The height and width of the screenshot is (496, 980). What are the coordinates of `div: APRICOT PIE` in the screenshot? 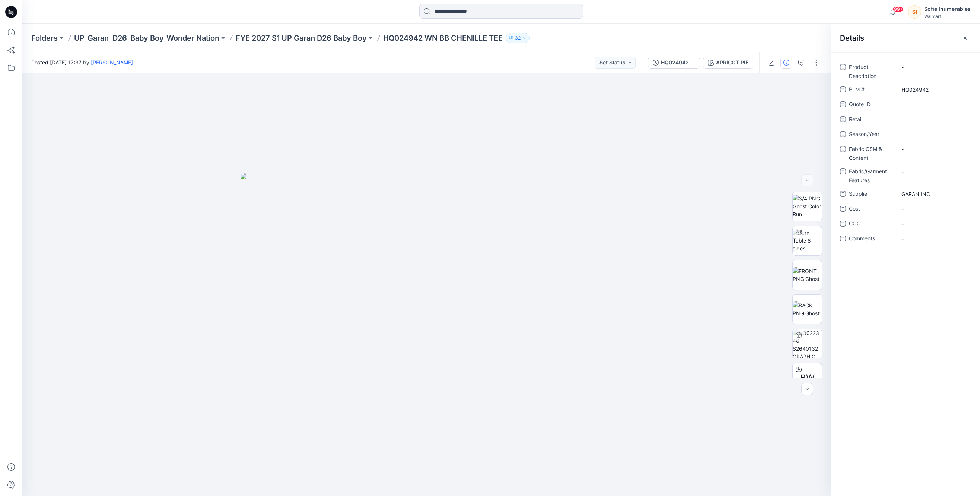 It's located at (732, 63).